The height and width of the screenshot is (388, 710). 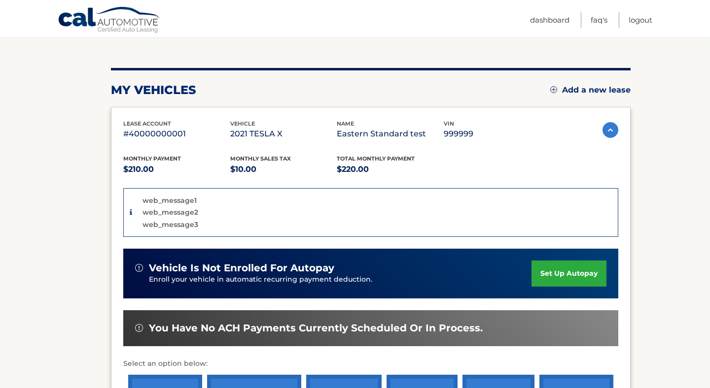 What do you see at coordinates (170, 225) in the screenshot?
I see `p: web_message3` at bounding box center [170, 225].